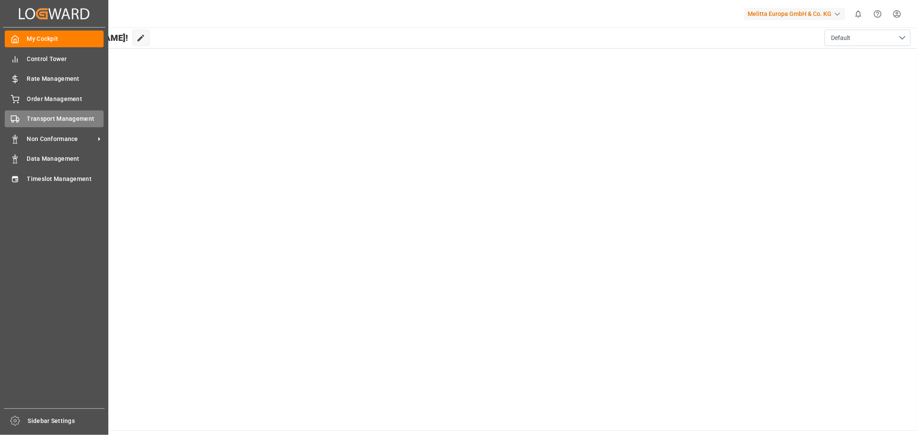 Image resolution: width=917 pixels, height=435 pixels. Describe the element at coordinates (65, 39) in the screenshot. I see `span: My Cockpit` at that location.